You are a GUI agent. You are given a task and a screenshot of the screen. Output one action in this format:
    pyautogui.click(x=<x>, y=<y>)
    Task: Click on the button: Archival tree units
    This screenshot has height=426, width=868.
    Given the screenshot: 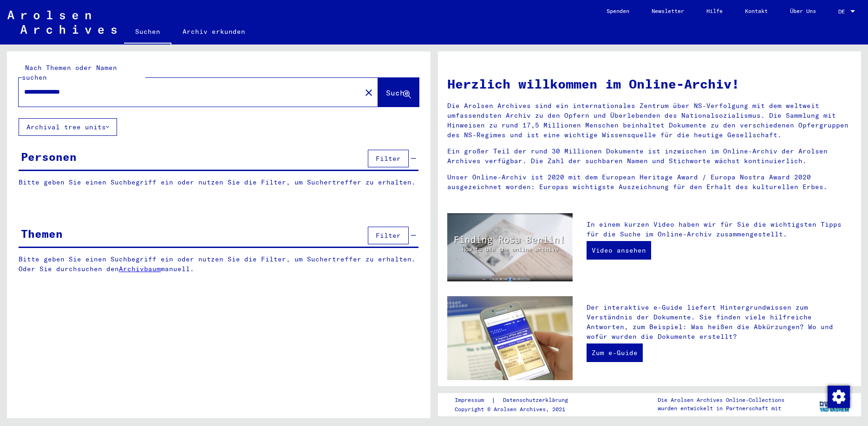 What is the action you would take?
    pyautogui.click(x=68, y=127)
    